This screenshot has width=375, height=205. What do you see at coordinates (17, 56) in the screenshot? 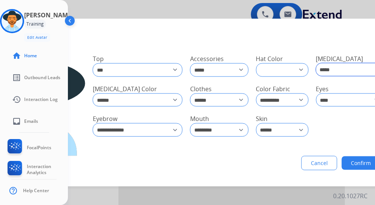
I see `mat-icon: home` at bounding box center [17, 56].